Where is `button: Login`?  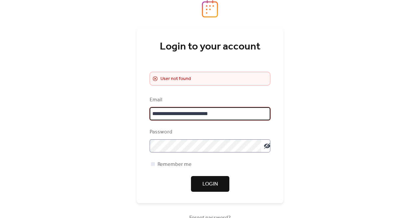
button: Login is located at coordinates (210, 184).